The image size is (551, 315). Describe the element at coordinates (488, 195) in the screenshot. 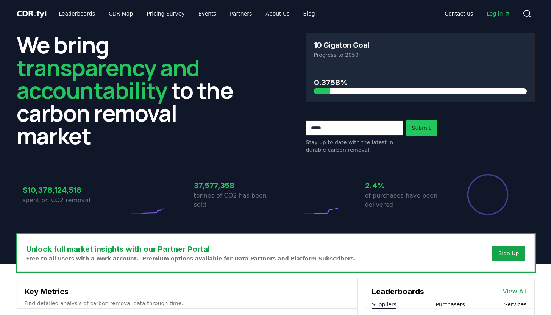

I see `div: Percentage of sales delivered` at that location.